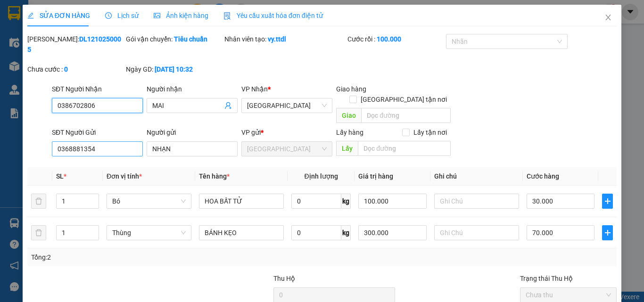  Describe the element at coordinates (76, 69) in the screenshot. I see `div: Chưa cước :` at that location.